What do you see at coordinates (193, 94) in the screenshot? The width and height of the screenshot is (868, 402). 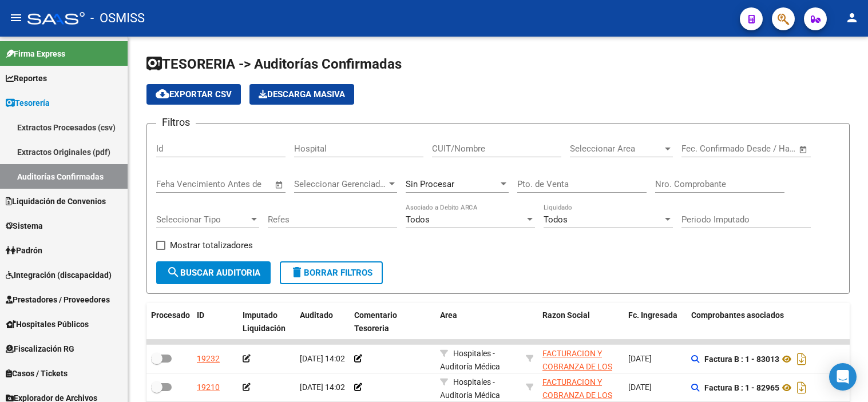 I see `button: Exportar CSV` at bounding box center [193, 94].